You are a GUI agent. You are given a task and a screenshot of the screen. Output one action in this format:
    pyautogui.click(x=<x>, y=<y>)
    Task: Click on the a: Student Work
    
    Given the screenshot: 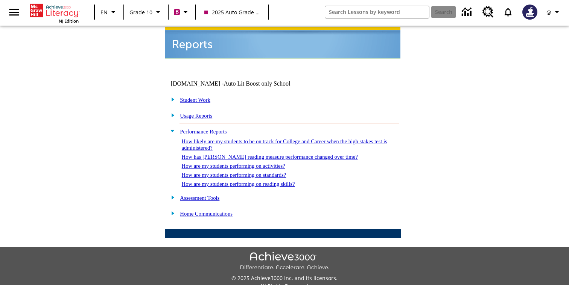 What is the action you would take?
    pyautogui.click(x=195, y=100)
    